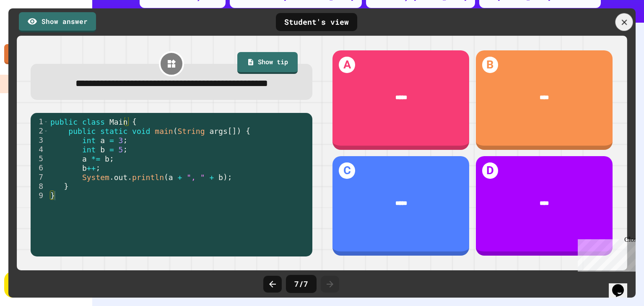 This screenshot has height=306, width=644. I want to click on div: 7 / 7, so click(301, 284).